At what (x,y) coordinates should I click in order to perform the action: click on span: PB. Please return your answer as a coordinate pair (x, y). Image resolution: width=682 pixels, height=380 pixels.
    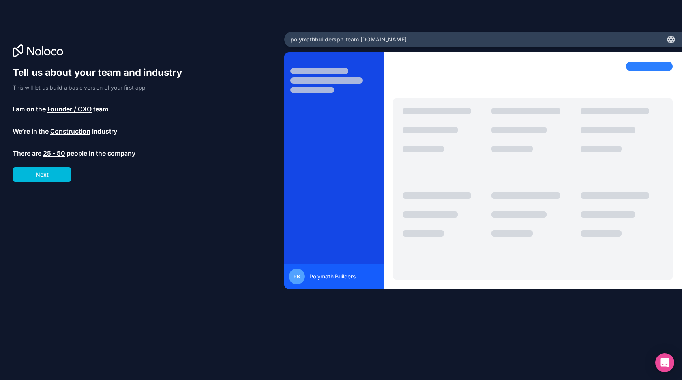
    Looking at the image, I should click on (297, 276).